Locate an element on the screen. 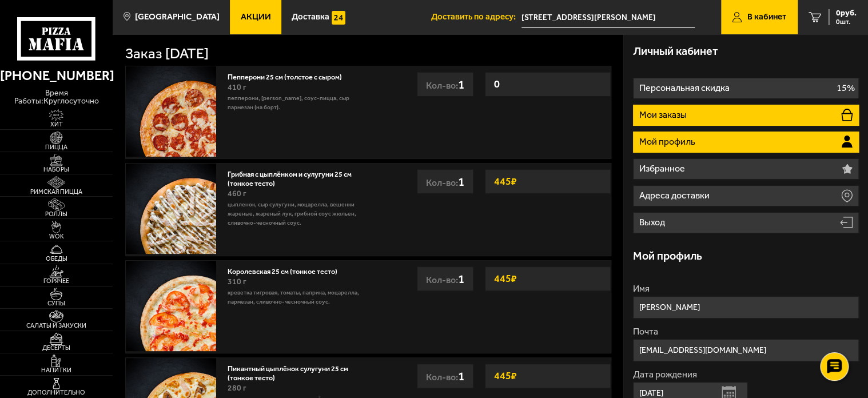  p: креветка тигровая, томаты, паприка, моцарелла, пармезан, сливочно-чесночный соус. is located at coordinates (295, 298).